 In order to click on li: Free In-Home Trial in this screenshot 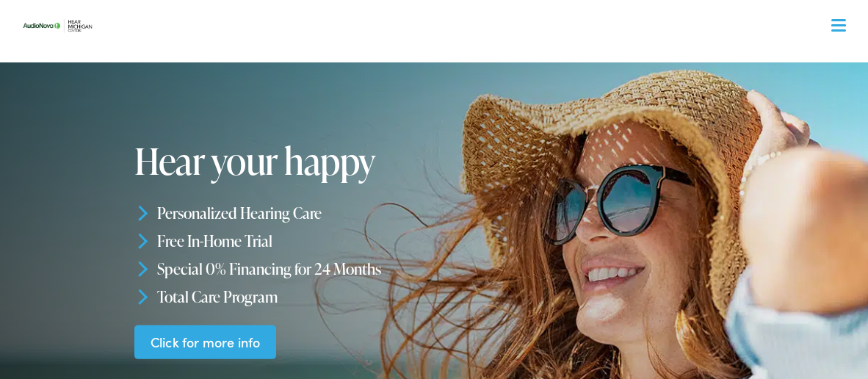, I will do `click(351, 241)`.